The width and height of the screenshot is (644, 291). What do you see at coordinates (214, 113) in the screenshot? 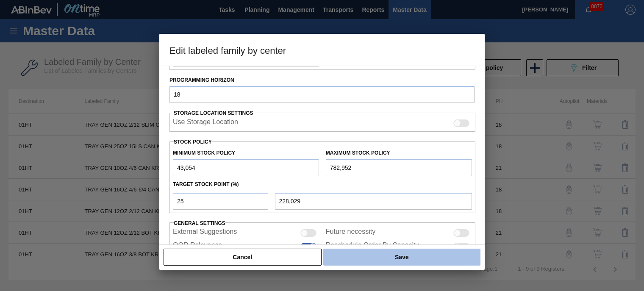
I see `span: Storage Location Settings` at bounding box center [214, 113].